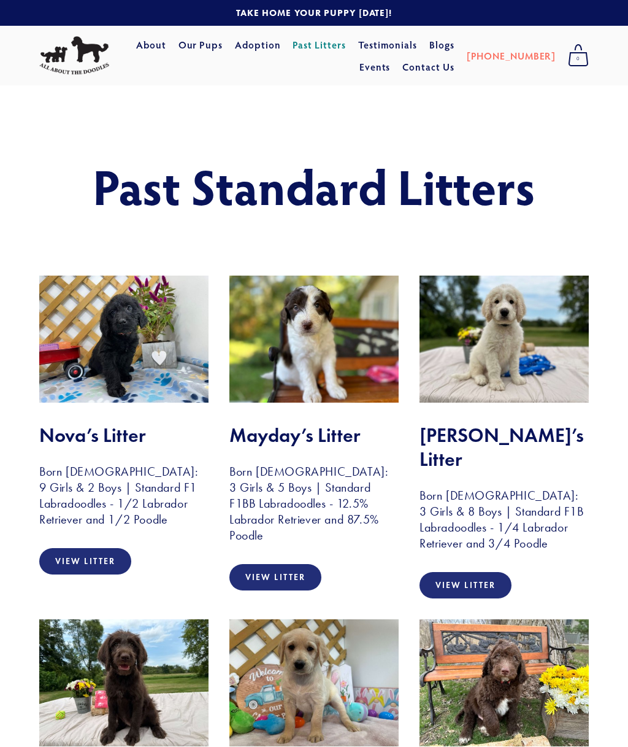 Image resolution: width=628 pixels, height=747 pixels. I want to click on a: Past Litters, so click(319, 44).